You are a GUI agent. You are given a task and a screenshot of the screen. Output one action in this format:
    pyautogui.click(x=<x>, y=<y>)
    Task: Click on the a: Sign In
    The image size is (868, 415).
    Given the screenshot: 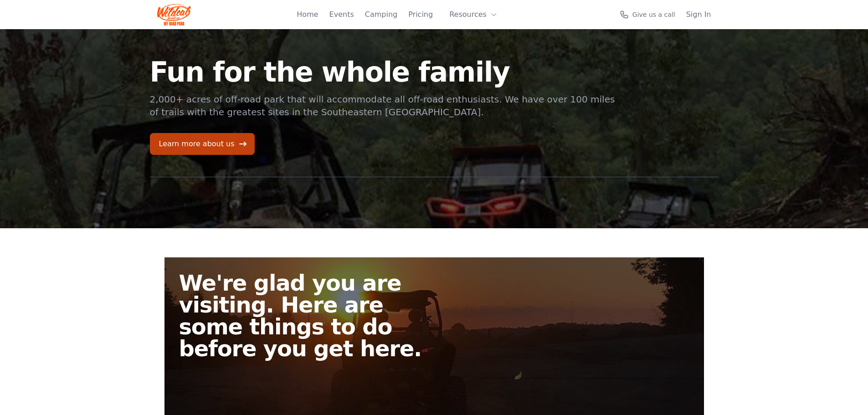 What is the action you would take?
    pyautogui.click(x=698, y=15)
    